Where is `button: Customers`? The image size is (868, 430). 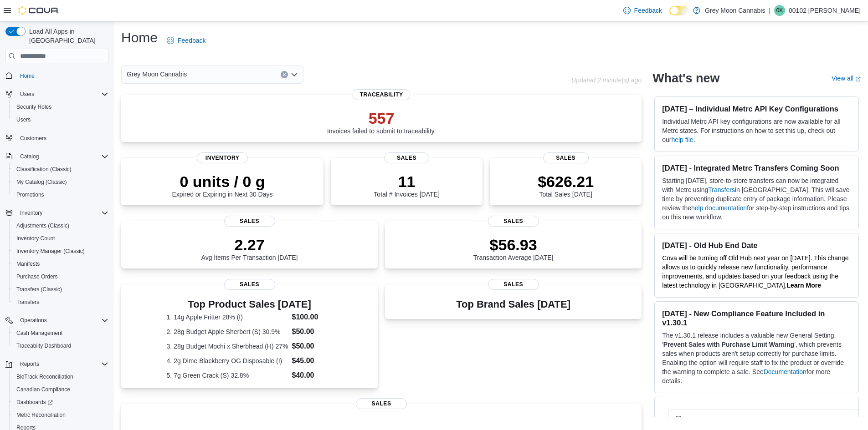
button: Customers is located at coordinates (57, 138).